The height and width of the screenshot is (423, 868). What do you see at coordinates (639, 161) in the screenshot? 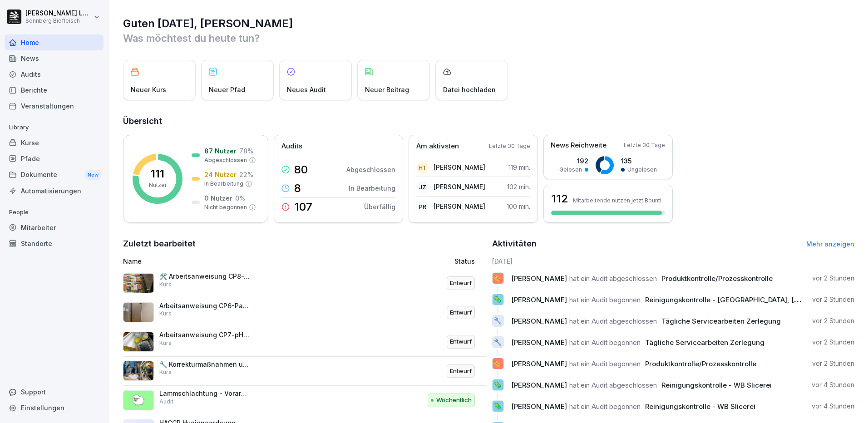
I see `p: 135` at bounding box center [639, 161].